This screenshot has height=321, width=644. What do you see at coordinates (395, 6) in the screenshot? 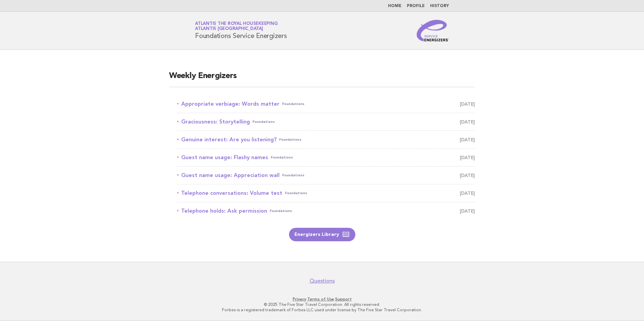
I see `a: Home` at bounding box center [395, 6].